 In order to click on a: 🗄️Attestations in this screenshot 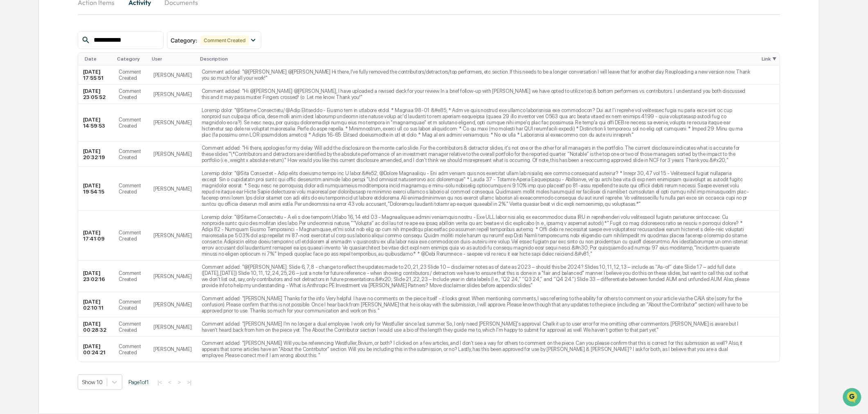, I will do `click(81, 172)`.